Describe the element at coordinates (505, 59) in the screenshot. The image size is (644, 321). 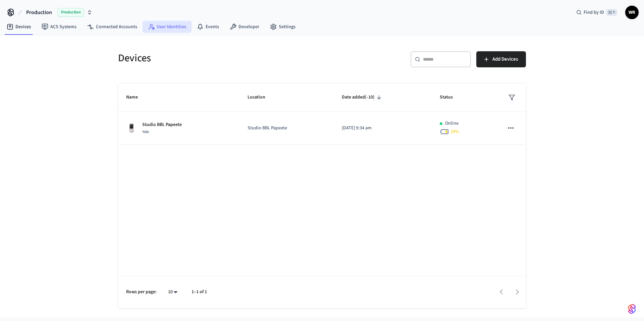
I see `span: Add Devices` at that location.